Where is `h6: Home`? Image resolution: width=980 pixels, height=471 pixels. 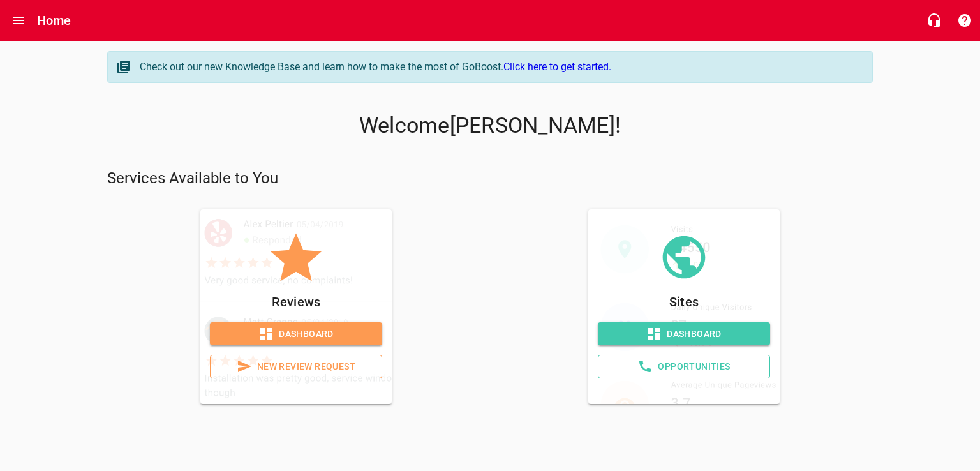
h6: Home is located at coordinates (54, 21).